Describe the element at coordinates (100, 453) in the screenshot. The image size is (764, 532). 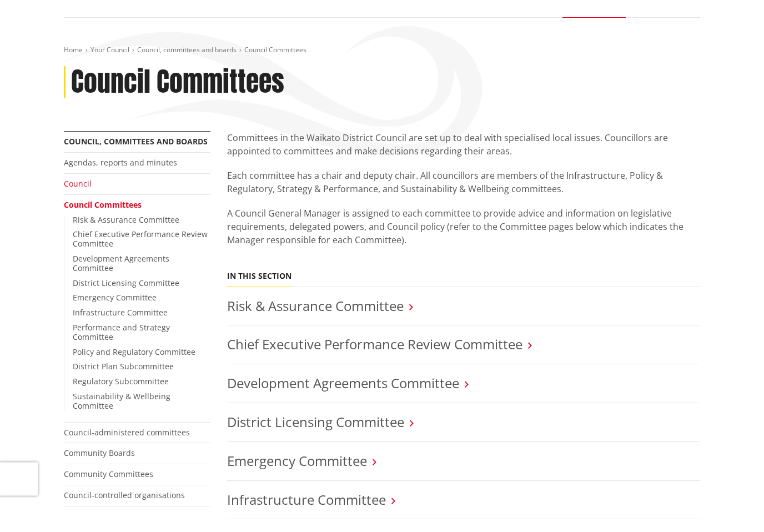
I see `a: Community Boards` at that location.